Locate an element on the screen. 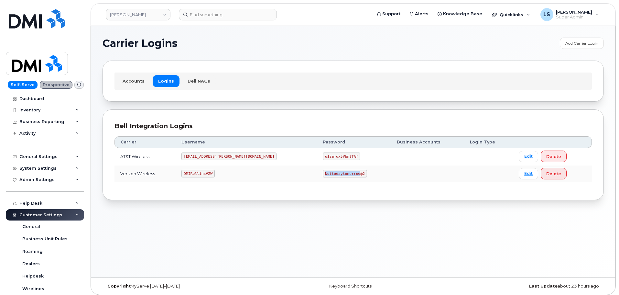 This screenshot has height=295, width=619. a: Add Carrier Login is located at coordinates (582, 43).